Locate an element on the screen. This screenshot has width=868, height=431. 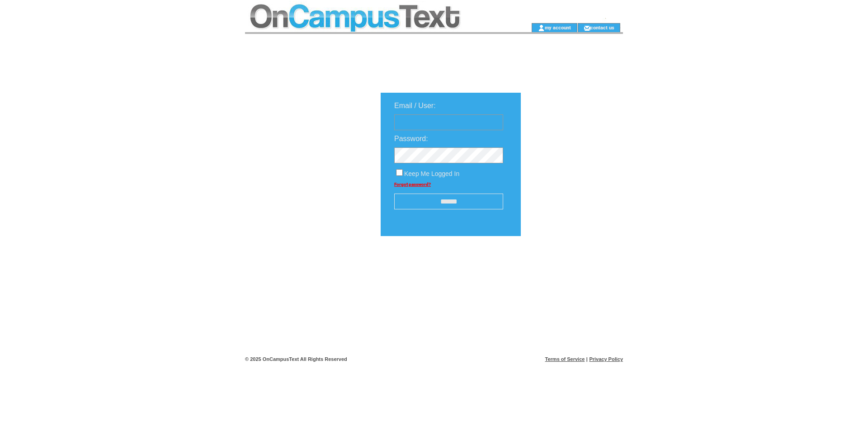
span: Password: is located at coordinates (411, 138).